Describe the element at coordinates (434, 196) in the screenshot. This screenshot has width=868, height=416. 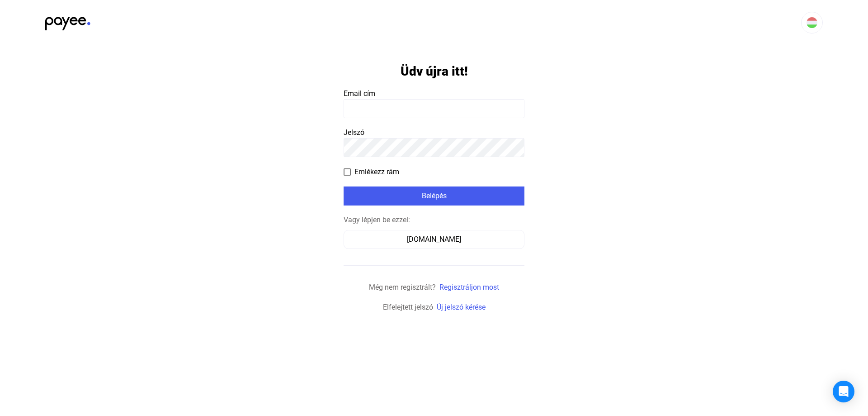
I see `div: Belépés` at that location.